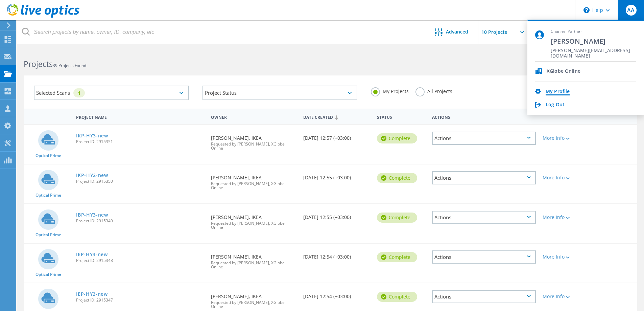 This screenshot has height=311, width=644. What do you see at coordinates (92, 255) in the screenshot?
I see `a: IEP-HY3-new` at bounding box center [92, 255].